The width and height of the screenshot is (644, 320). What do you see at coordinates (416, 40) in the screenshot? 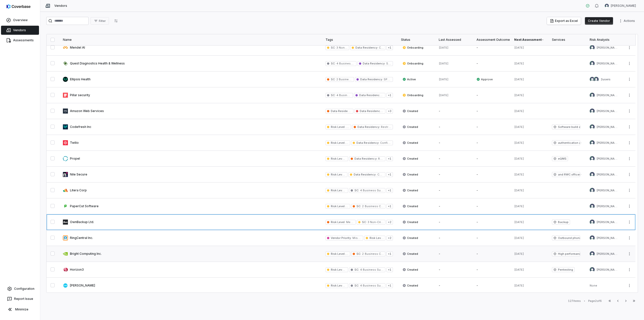
I see `div: Status` at bounding box center [416, 40].